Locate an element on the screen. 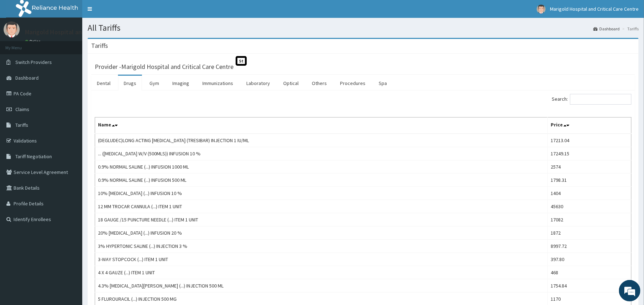 The height and width of the screenshot is (305, 644). td: 3-WAY STOPCOCK (...) ITEM 1 UNIT is located at coordinates (321, 259).